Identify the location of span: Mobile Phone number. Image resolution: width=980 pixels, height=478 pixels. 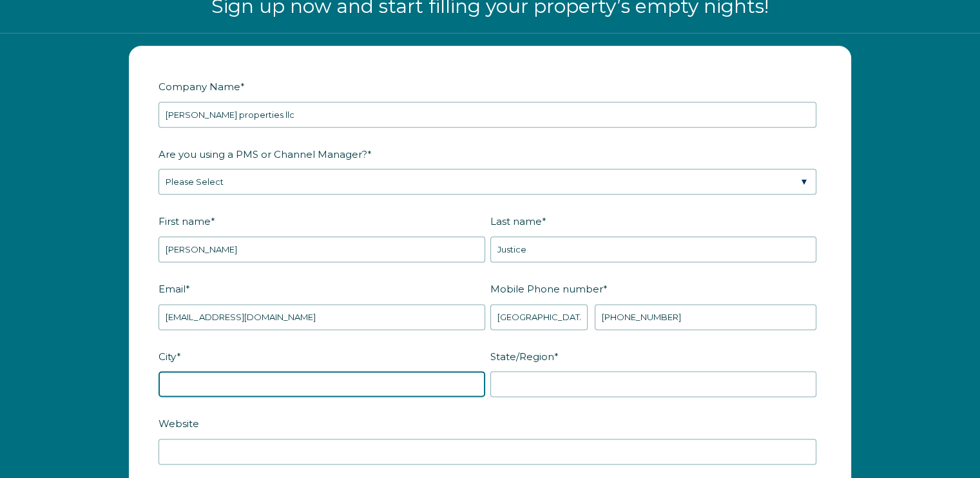
(547, 289).